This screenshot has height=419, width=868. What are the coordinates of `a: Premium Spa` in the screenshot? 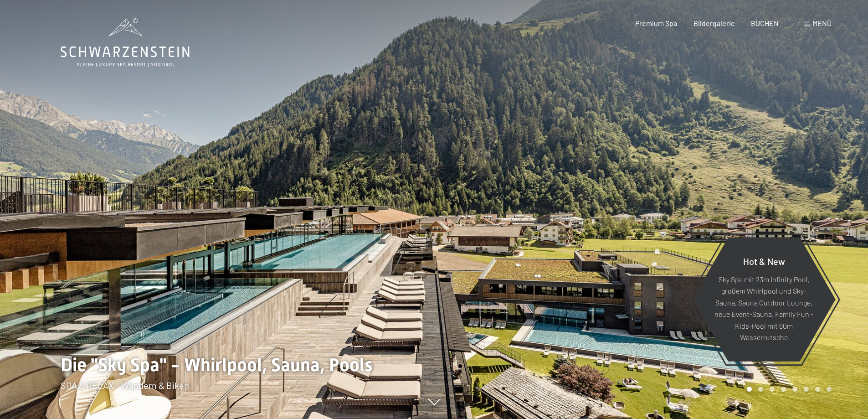 It's located at (656, 23).